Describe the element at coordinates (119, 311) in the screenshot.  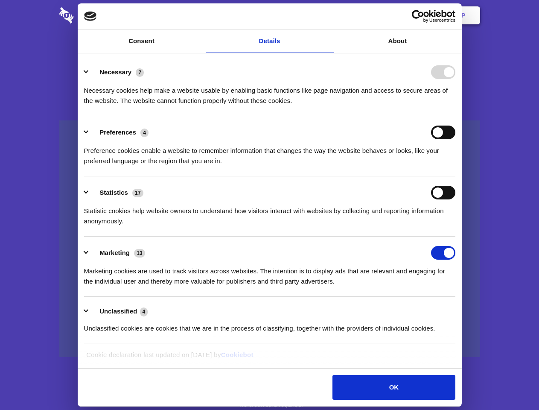
I see `button: Unclassified (4)` at that location.